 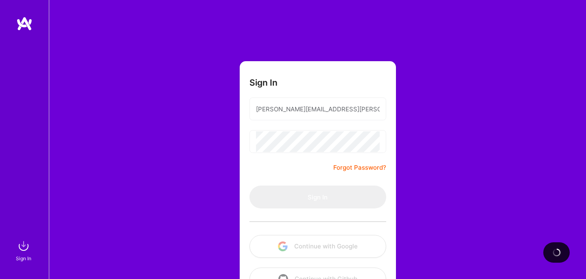 What do you see at coordinates (318, 109) in the screenshot?
I see `input: Email...` at bounding box center [318, 109].